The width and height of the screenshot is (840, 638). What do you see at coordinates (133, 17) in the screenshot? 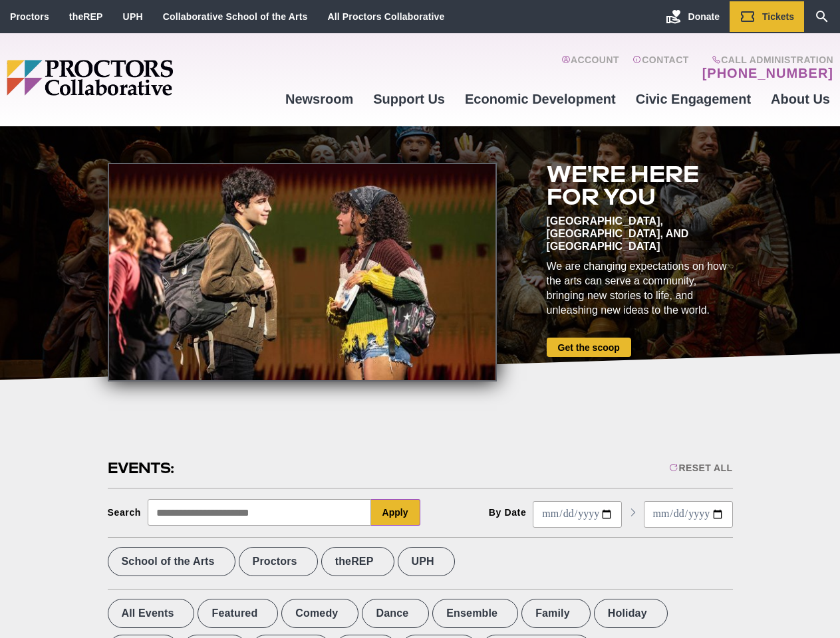
I see `a: UPH` at bounding box center [133, 17].